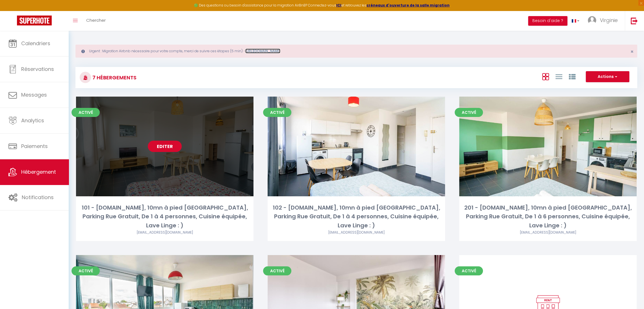 This screenshot has width=644, height=309. I want to click on a: Vue en Liste, so click(559, 76).